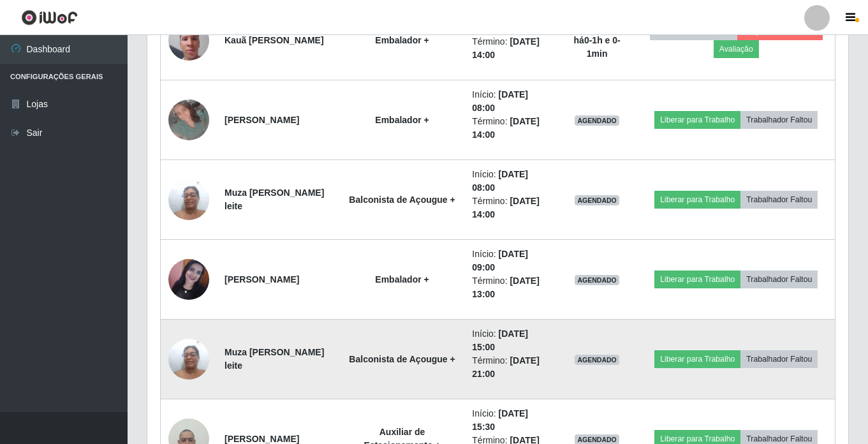 Image resolution: width=868 pixels, height=444 pixels. Describe the element at coordinates (188, 120) in the screenshot. I see `img: 1752719654898.jpeg` at that location.